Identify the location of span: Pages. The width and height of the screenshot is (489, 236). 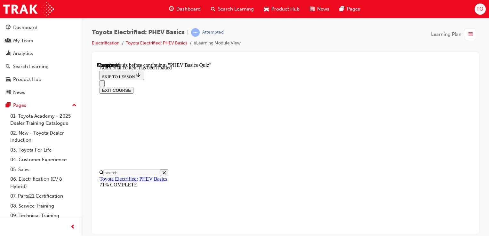
(354, 9).